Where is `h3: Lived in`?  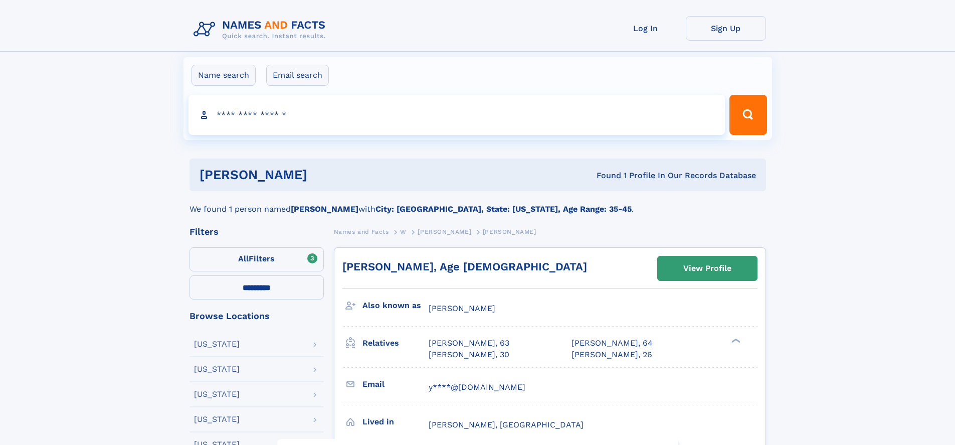
h3: Lived in is located at coordinates (396, 422).